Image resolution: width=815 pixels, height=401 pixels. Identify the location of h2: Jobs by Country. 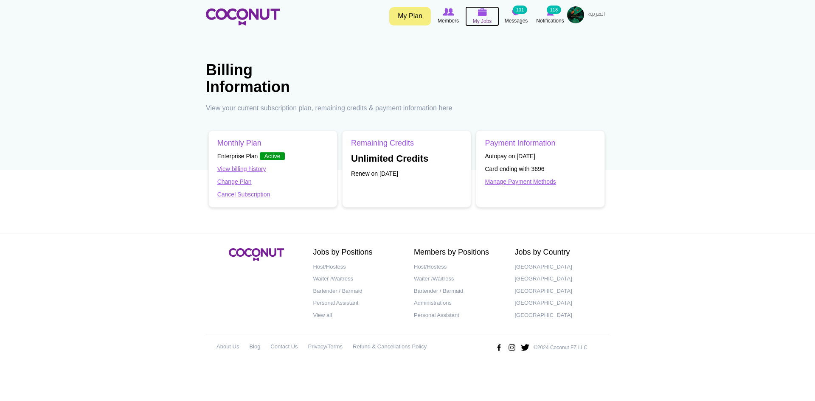
(559, 253).